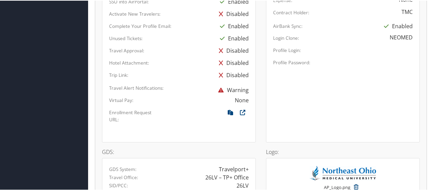 The height and width of the screenshot is (190, 431). Describe the element at coordinates (119, 74) in the screenshot. I see `label: Trip Link:` at that location.